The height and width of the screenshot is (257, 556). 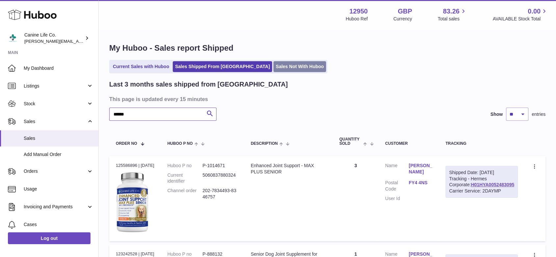 What do you see at coordinates (408, 143) in the screenshot?
I see `div: Customer` at bounding box center [408, 143].